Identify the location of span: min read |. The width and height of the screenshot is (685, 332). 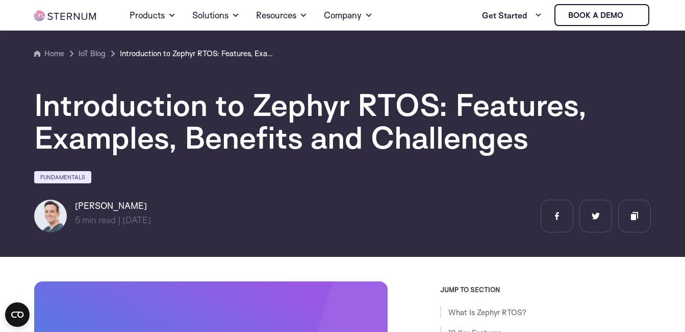
(97, 219).